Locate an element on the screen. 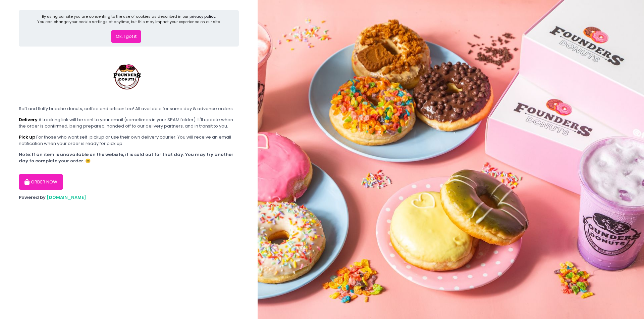 This screenshot has width=644, height=319. div: Note: If an item is unavailable on the website, it is sold out for that day. You may try another ... is located at coordinates (129, 158).